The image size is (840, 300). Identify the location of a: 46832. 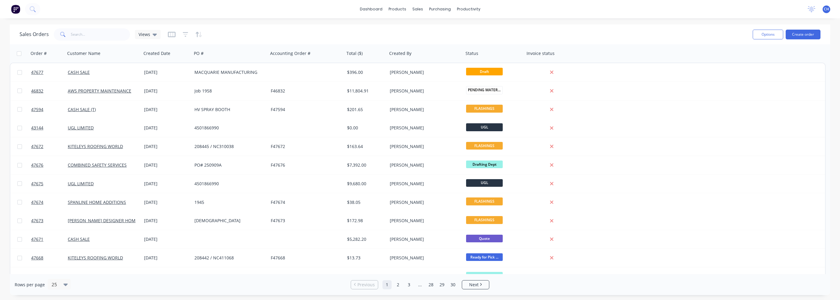
(49, 91).